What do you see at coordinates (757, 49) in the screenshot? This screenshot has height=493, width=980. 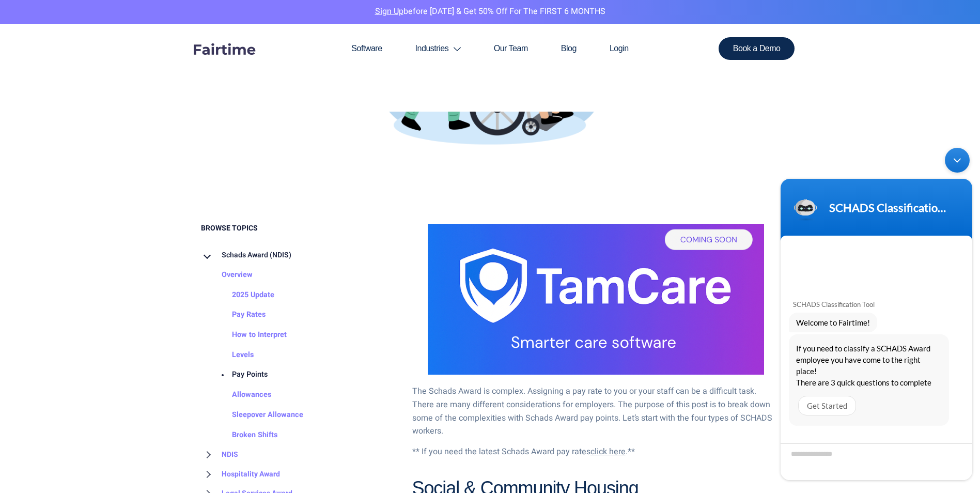 I see `a: Book a Demo` at bounding box center [757, 49].